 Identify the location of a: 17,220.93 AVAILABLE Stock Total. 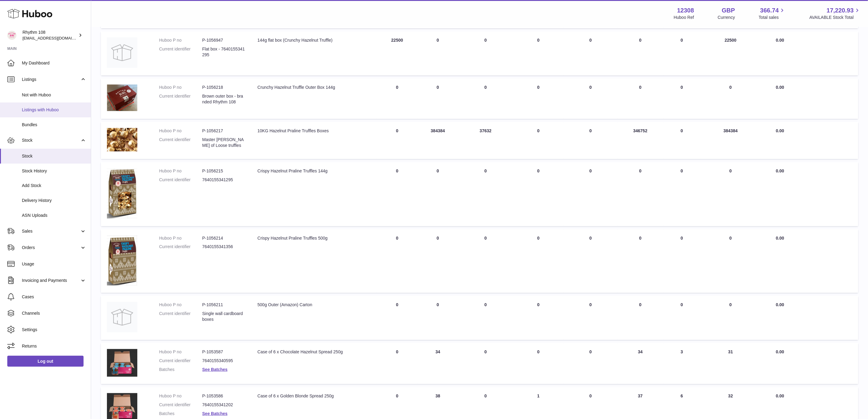
(836, 13).